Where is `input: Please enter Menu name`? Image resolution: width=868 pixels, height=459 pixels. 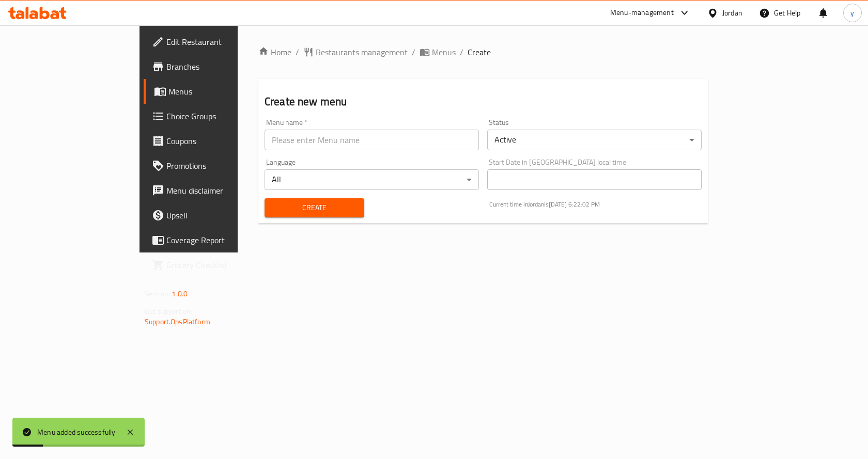 input: Please enter Menu name is located at coordinates (371, 140).